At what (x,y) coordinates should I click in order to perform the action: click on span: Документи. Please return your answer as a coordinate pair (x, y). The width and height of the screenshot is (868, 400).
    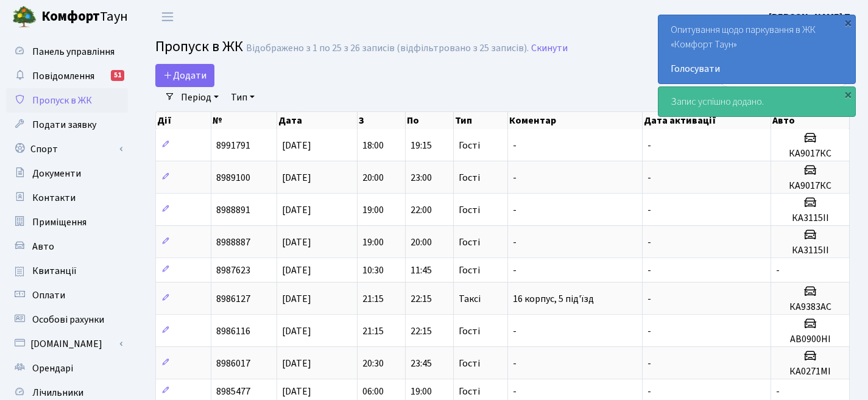
    Looking at the image, I should click on (56, 174).